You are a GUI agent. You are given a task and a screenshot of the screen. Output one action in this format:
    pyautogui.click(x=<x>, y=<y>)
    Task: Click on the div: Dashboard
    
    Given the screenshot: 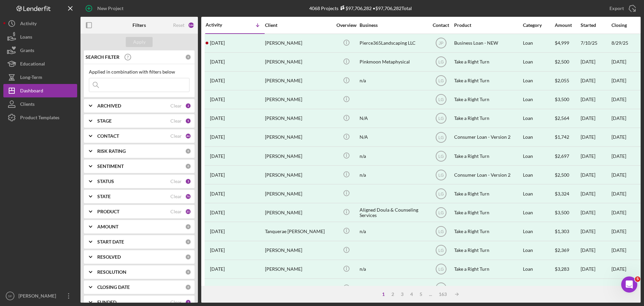 What is the action you would take?
    pyautogui.click(x=32, y=91)
    